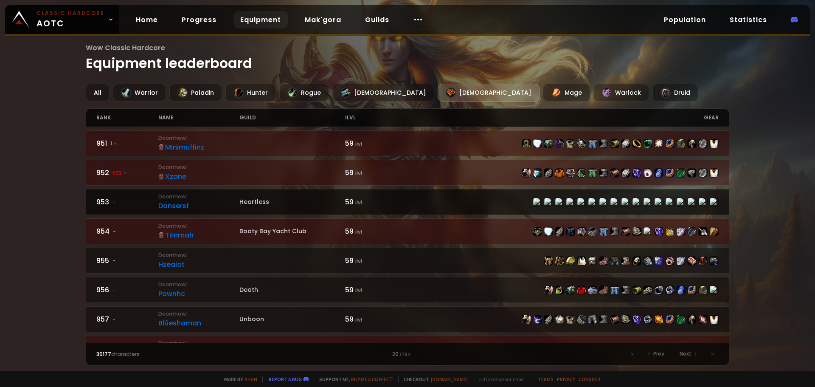 This screenshot has width=815, height=387. What do you see at coordinates (570, 319) in the screenshot?
I see `img: item-13123` at bounding box center [570, 319].